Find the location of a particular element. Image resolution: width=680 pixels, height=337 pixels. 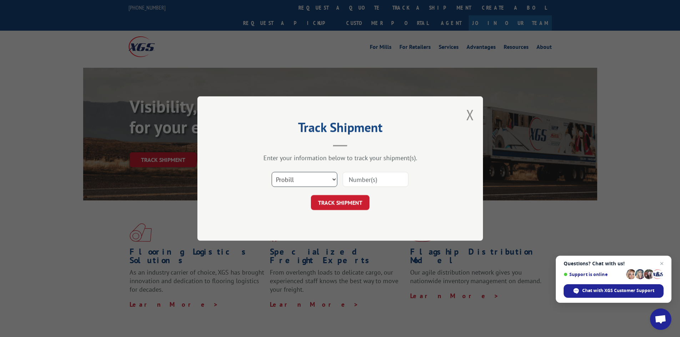

button: Close modal is located at coordinates (470, 115).